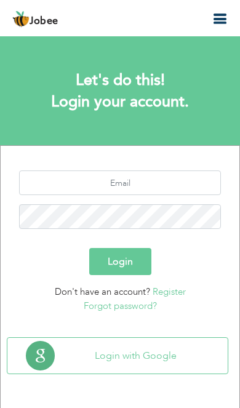 The height and width of the screenshot is (408, 240). I want to click on img: jobee.io, so click(21, 19).